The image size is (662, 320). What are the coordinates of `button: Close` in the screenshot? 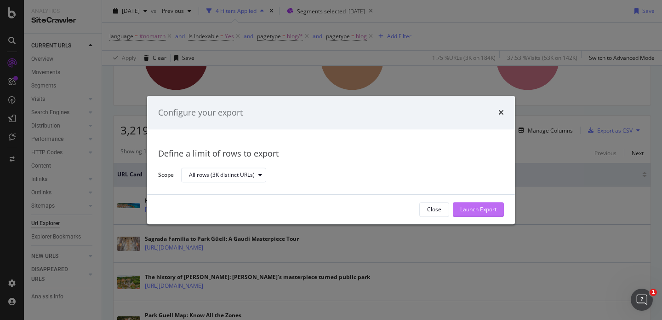 It's located at (434, 209).